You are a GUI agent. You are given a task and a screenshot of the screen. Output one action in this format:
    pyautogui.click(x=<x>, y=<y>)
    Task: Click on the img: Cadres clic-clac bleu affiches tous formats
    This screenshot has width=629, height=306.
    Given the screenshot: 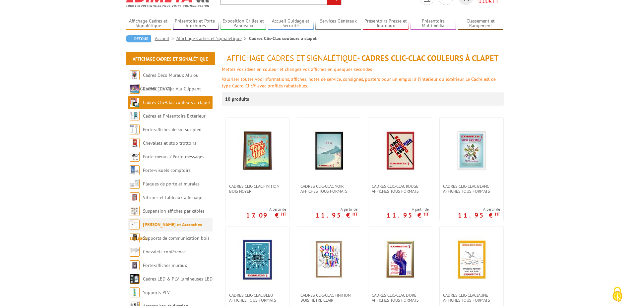 What is the action you would take?
    pyautogui.click(x=257, y=260)
    